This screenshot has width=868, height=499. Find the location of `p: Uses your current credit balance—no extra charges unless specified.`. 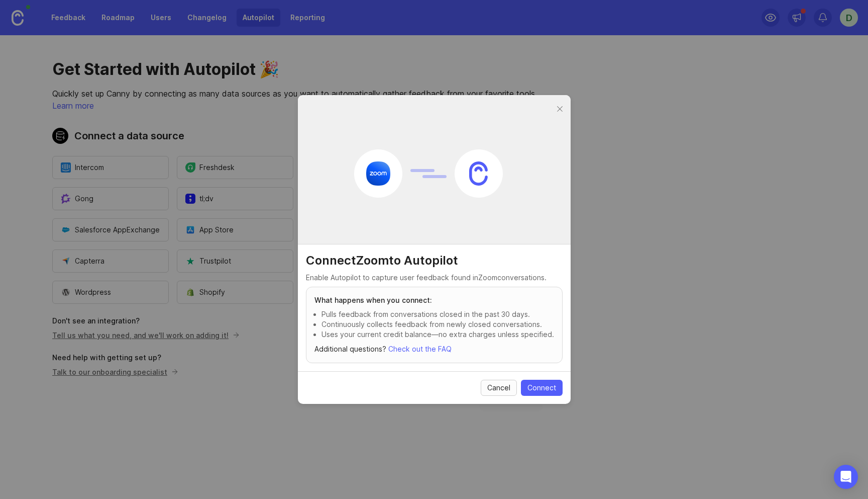

p: Uses your current credit balance—no extra charges unless specified. is located at coordinates (438, 334).